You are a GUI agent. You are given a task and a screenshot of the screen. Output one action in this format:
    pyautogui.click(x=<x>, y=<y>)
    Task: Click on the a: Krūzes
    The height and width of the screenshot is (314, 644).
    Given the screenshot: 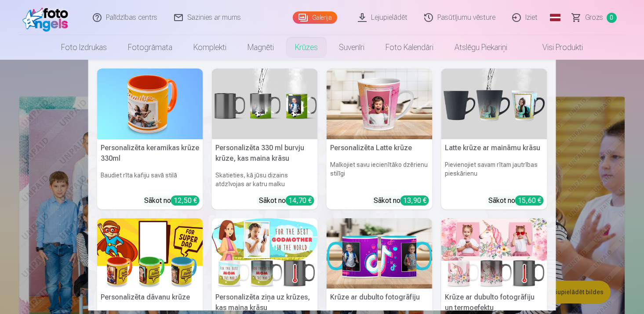 What is the action you would take?
    pyautogui.click(x=306, y=48)
    